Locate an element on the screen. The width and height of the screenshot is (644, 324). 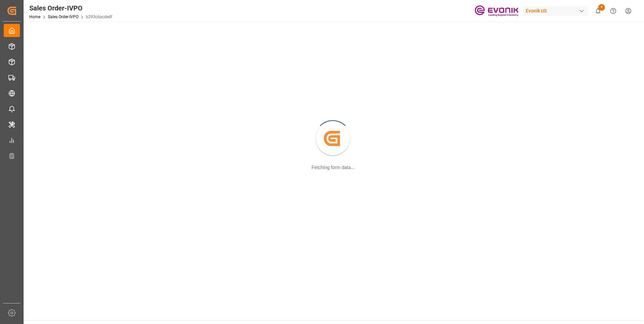
a: Sales Order-IVPO is located at coordinates (63, 17).